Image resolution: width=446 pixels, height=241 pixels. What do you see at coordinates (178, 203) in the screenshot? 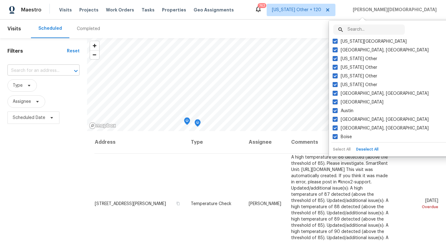
I see `button: Copy Address` at bounding box center [178, 203].